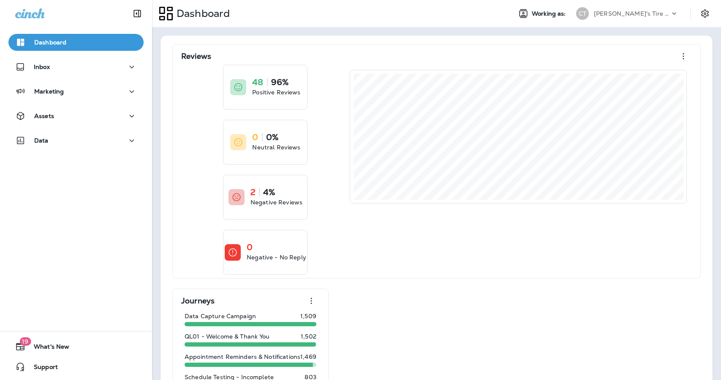  I want to click on p: Inbox, so click(42, 67).